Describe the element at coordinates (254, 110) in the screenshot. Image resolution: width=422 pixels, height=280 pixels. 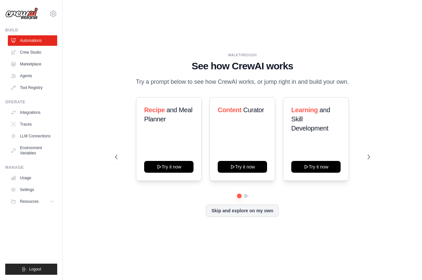
I see `span: Curator` at that location.